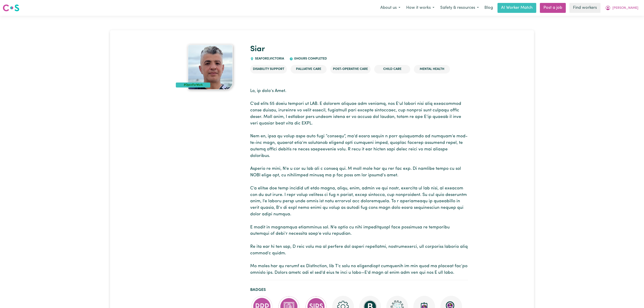  What do you see at coordinates (488, 8) in the screenshot?
I see `a: Blog` at bounding box center [488, 8].